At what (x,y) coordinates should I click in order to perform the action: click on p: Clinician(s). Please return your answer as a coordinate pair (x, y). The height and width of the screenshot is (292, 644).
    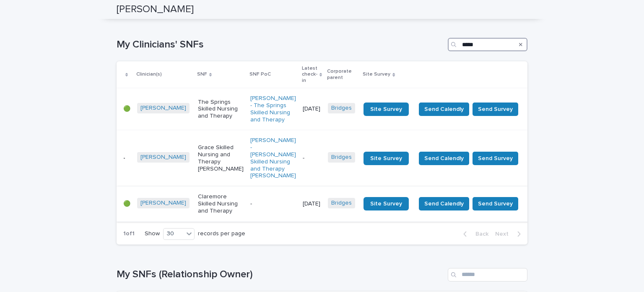
    Looking at the image, I should click on (149, 75).